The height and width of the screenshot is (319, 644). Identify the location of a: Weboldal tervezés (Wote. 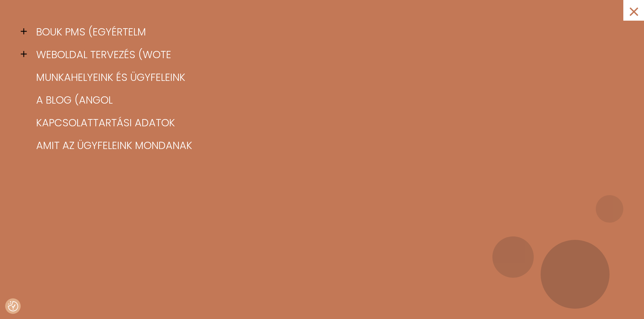
(327, 55).